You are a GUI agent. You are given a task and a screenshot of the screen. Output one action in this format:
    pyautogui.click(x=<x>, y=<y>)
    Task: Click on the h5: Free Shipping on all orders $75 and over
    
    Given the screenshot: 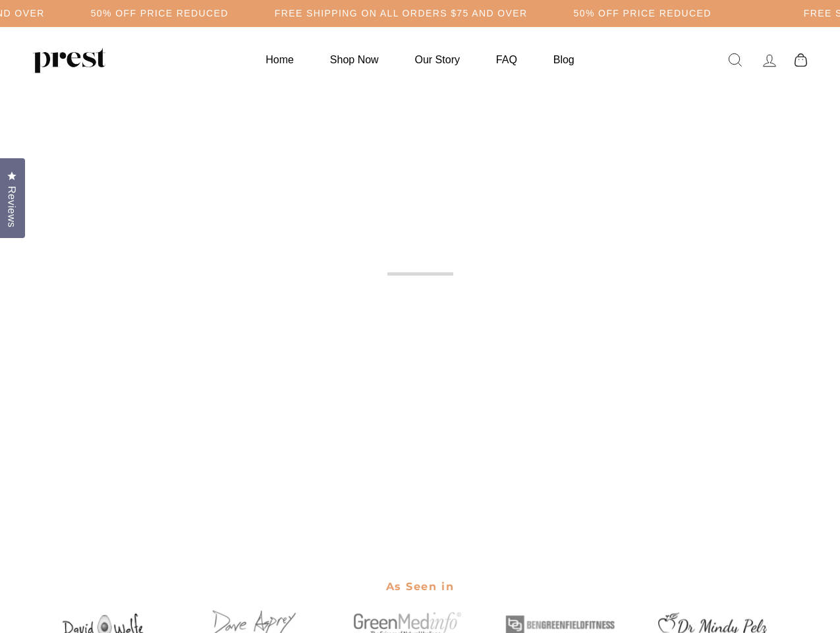 What is the action you would take?
    pyautogui.click(x=401, y=13)
    